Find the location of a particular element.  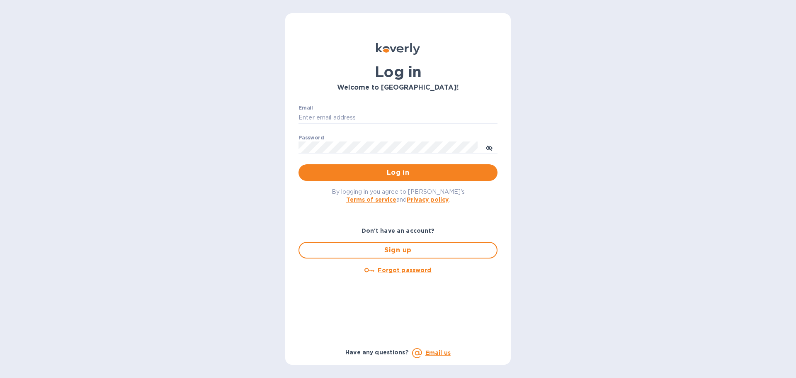

input: Enter email address is located at coordinates (398, 118).